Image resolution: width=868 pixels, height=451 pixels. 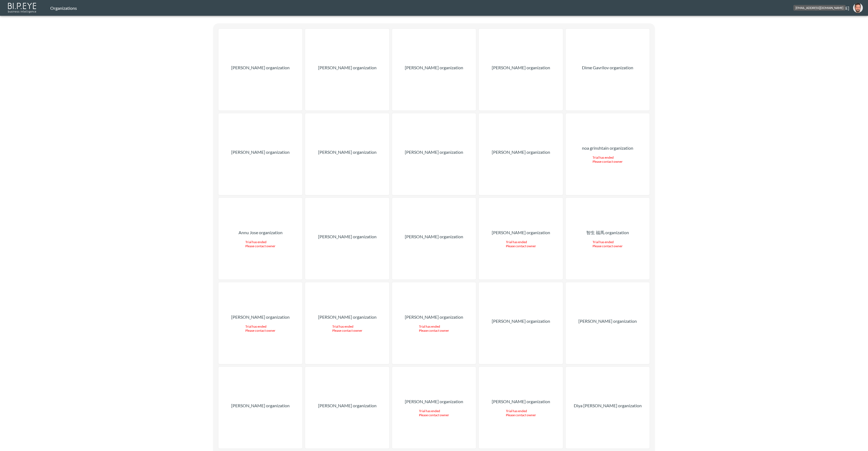 What do you see at coordinates (261, 233) in the screenshot?
I see `p: Annu Jose organization` at bounding box center [261, 233].